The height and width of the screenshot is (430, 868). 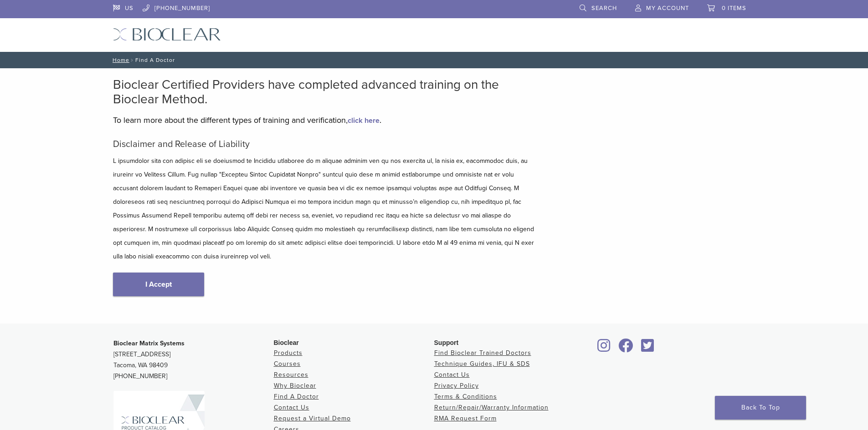 I want to click on a: Why Bioclear, so click(x=295, y=386).